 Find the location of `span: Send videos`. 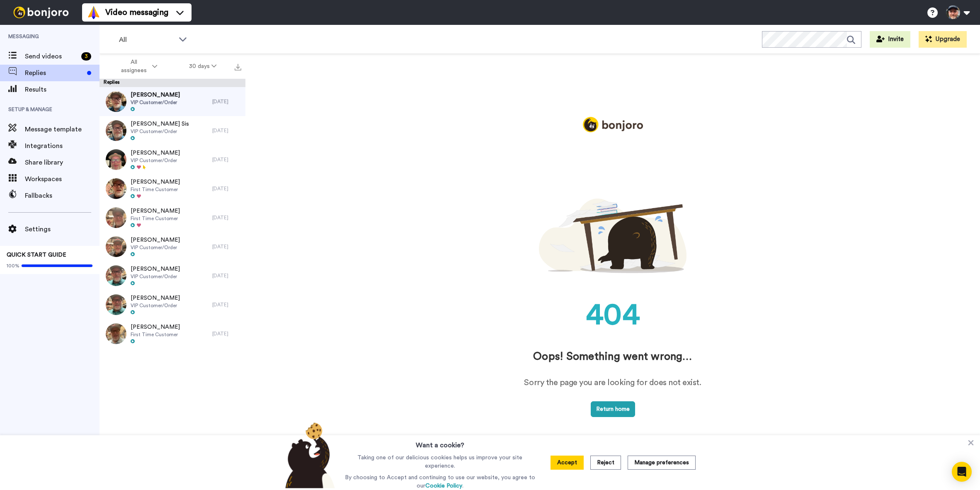

span: Send videos is located at coordinates (51, 56).